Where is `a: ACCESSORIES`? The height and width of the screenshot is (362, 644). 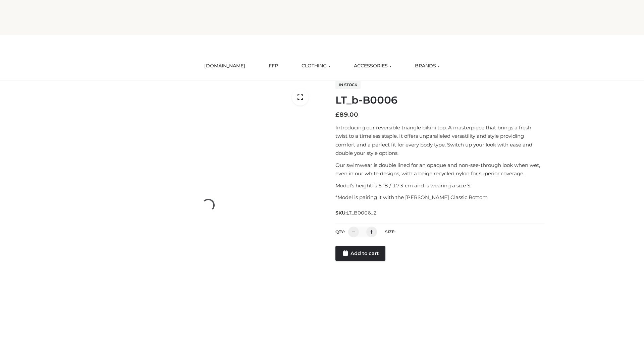 a: ACCESSORIES is located at coordinates (373, 66).